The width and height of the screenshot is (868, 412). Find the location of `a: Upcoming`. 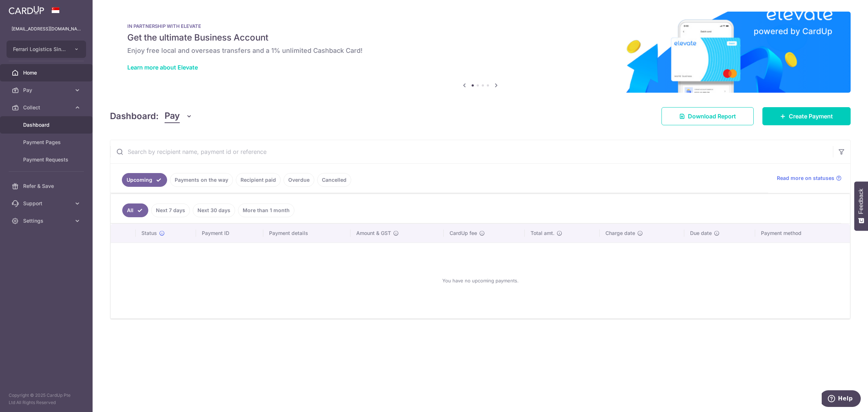

a: Upcoming is located at coordinates (144, 180).